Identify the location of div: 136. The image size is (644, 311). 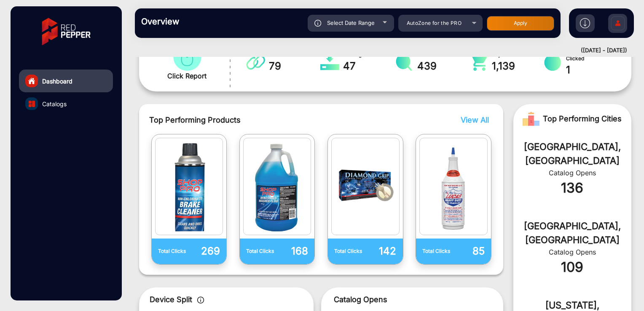
(572, 188).